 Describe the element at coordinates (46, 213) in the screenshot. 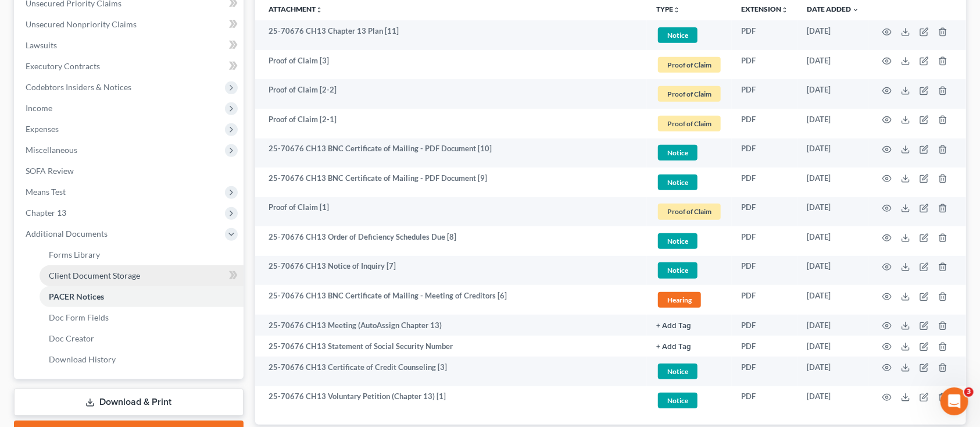

I see `span: Chapter 13` at that location.